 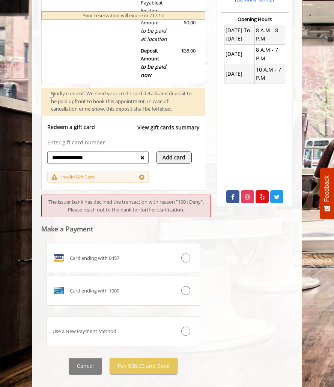 I want to click on span: Card ending with 0457, so click(x=95, y=258).